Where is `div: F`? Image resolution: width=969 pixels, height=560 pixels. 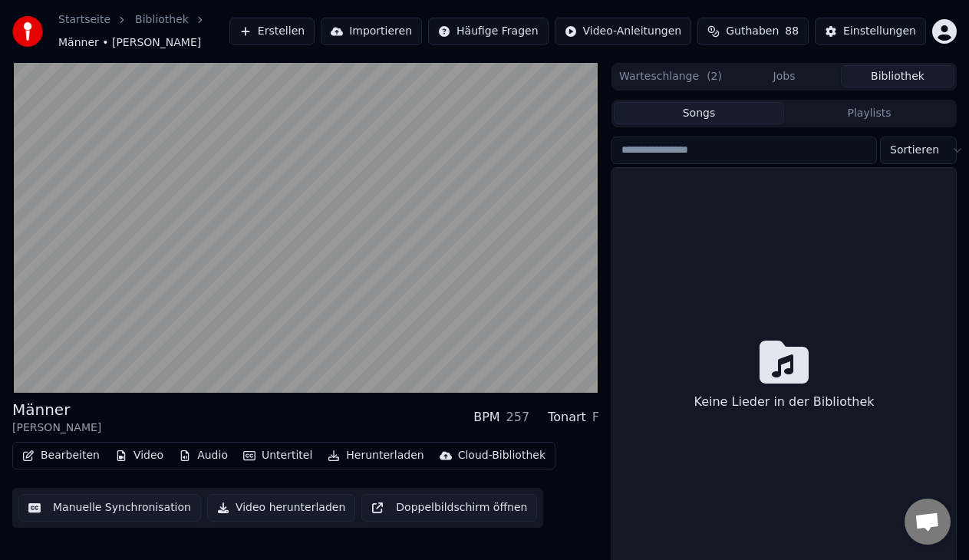 div: F is located at coordinates (595, 417).